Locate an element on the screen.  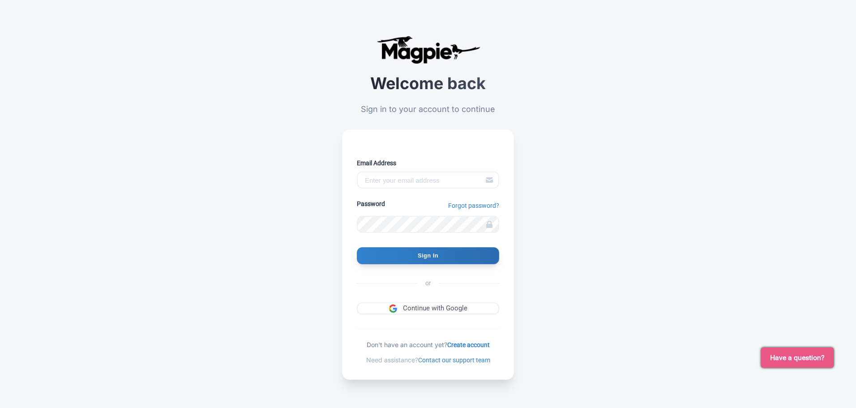
input: Enter your email address is located at coordinates (428, 180).